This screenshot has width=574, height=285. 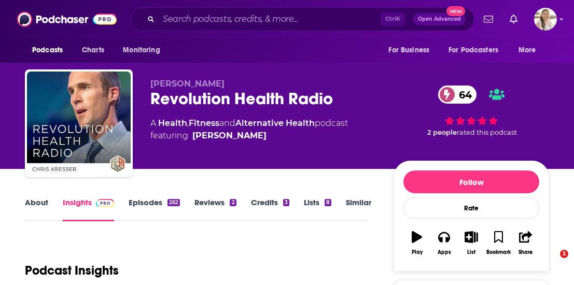 I want to click on div: Play, so click(x=417, y=253).